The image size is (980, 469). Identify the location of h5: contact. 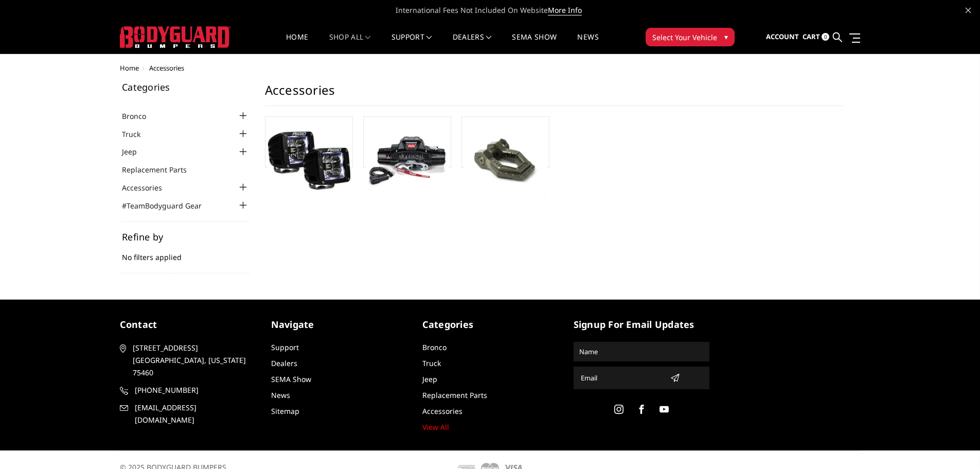
(188, 324).